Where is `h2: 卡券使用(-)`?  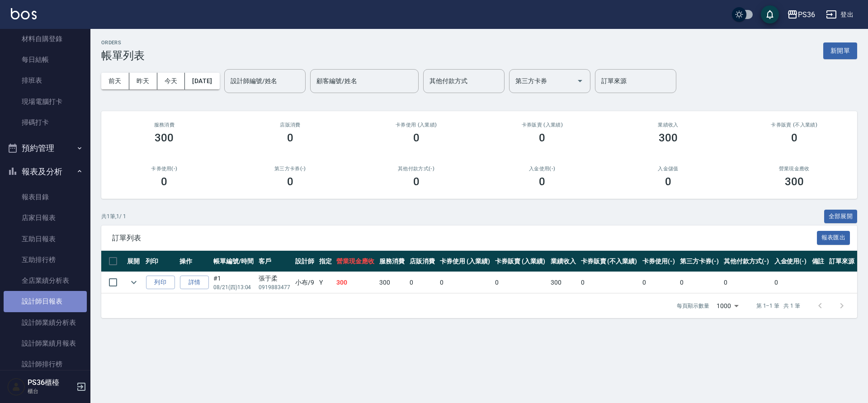 h2: 卡券使用(-) is located at coordinates (165, 168).